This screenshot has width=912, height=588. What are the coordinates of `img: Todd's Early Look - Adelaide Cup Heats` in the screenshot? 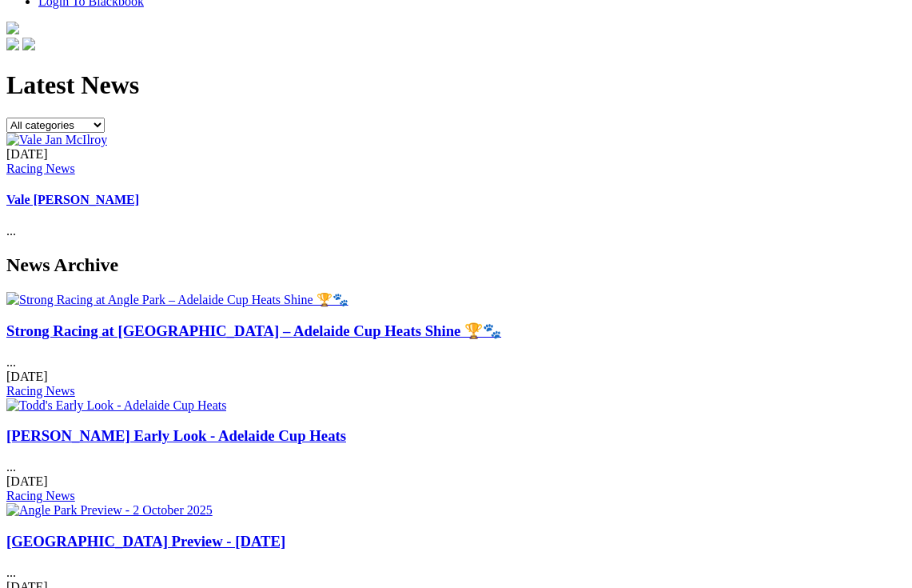 It's located at (116, 405).